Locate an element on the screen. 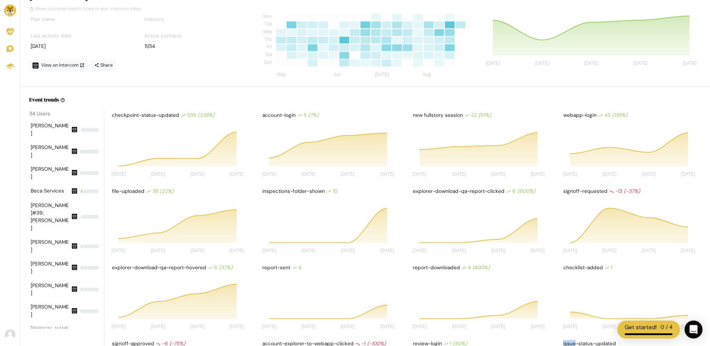 This screenshot has width=710, height=346. div: 38 is located at coordinates (160, 191).